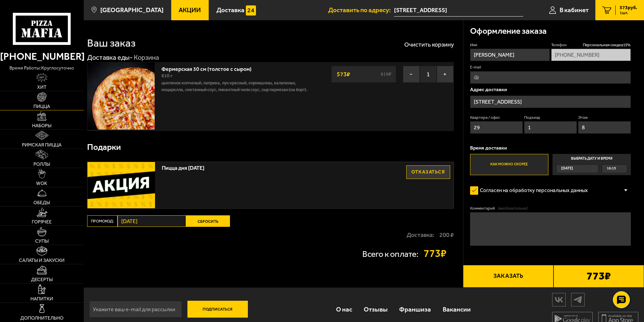 Image resolution: width=644 pixels, height=322 pixels. What do you see at coordinates (629, 13) in the screenshot?
I see `span: 1 шт.` at bounding box center [629, 13].